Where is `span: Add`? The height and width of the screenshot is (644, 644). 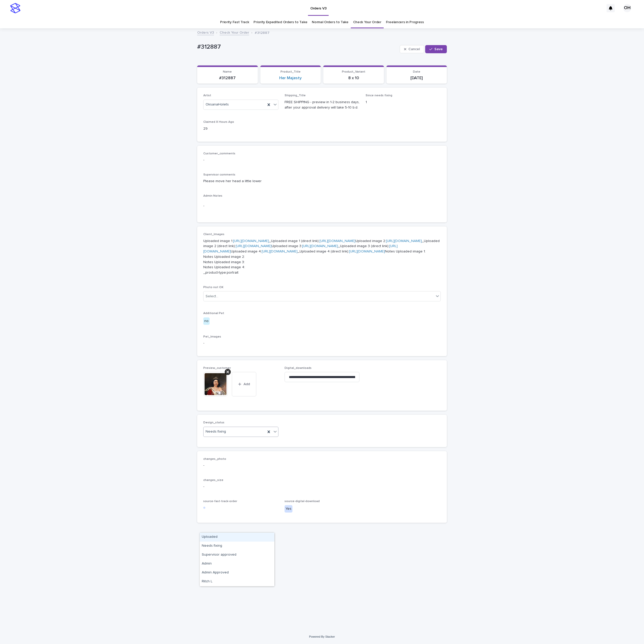 span: Add is located at coordinates (247, 384).